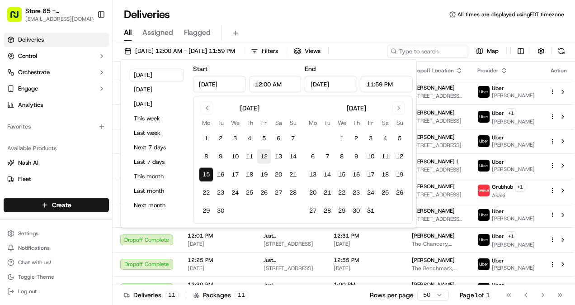  Describe the element at coordinates (159, 94) in the screenshot. I see `button: Start new chat` at that location.